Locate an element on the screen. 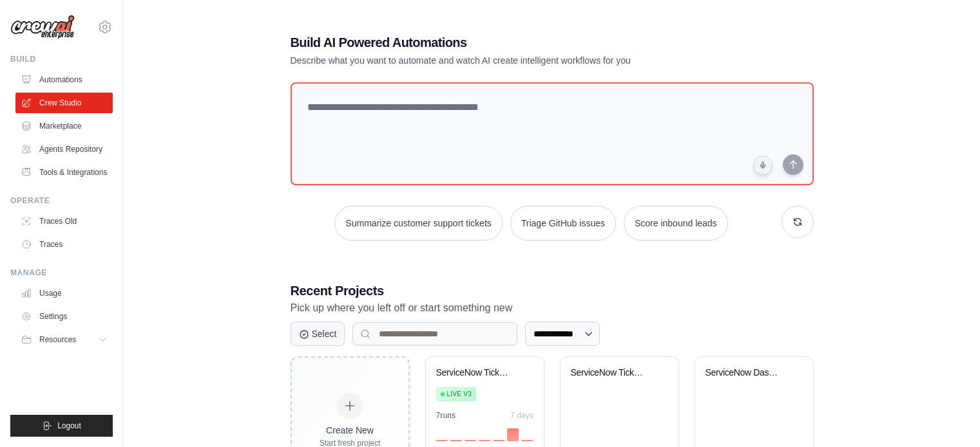 This screenshot has width=980, height=447. div: Day 6: 7 executions is located at coordinates (513, 435).